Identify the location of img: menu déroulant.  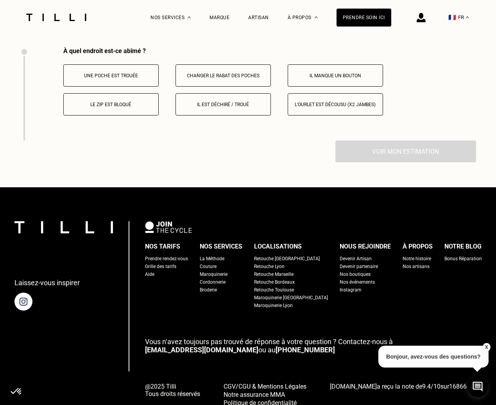
(467, 17).